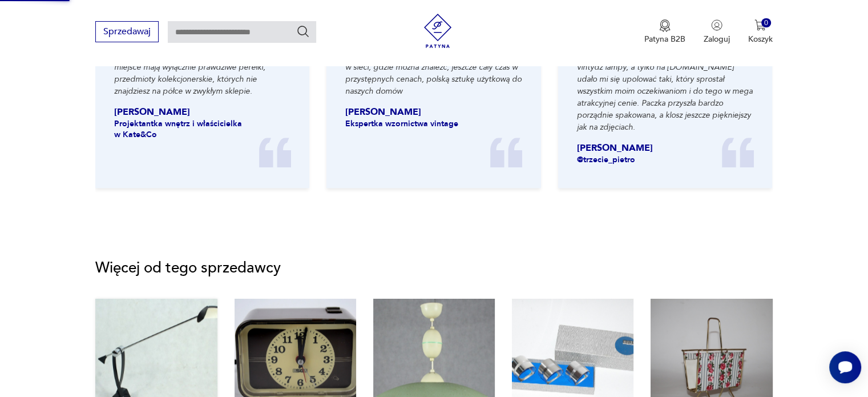  I want to click on button: Sprzedawaj, so click(127, 31).